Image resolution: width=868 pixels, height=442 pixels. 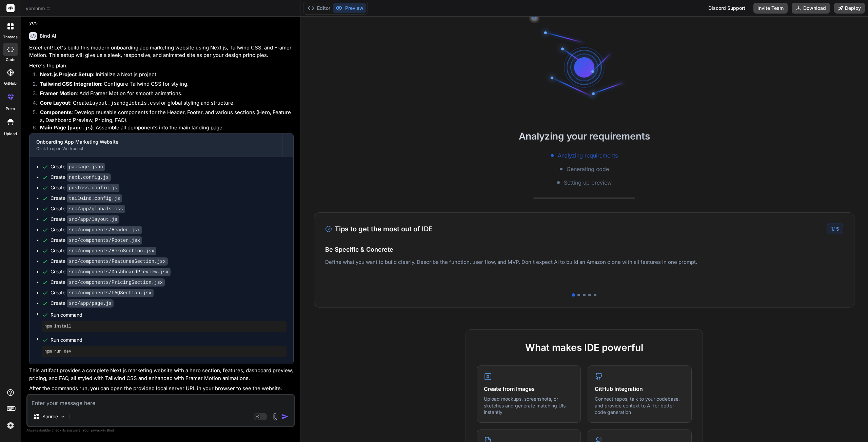 I want to click on div: Discord Support, so click(x=726, y=8).